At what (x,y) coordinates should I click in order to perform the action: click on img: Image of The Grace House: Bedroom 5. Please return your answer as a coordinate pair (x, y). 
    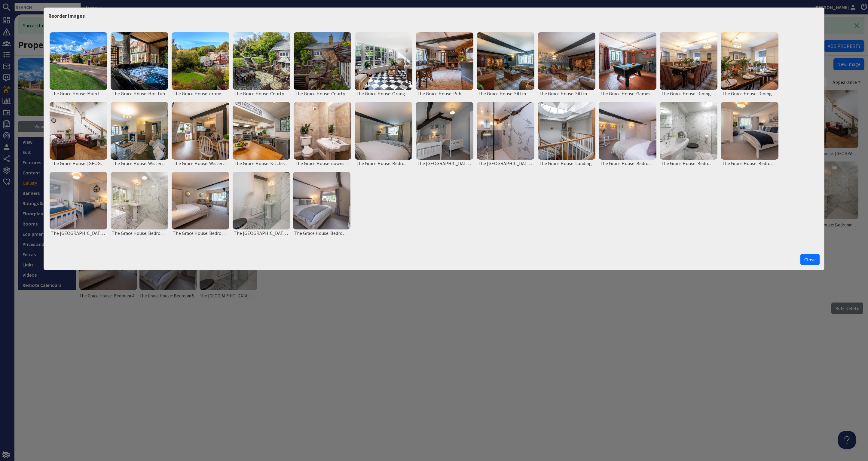
    Looking at the image, I should click on (321, 201).